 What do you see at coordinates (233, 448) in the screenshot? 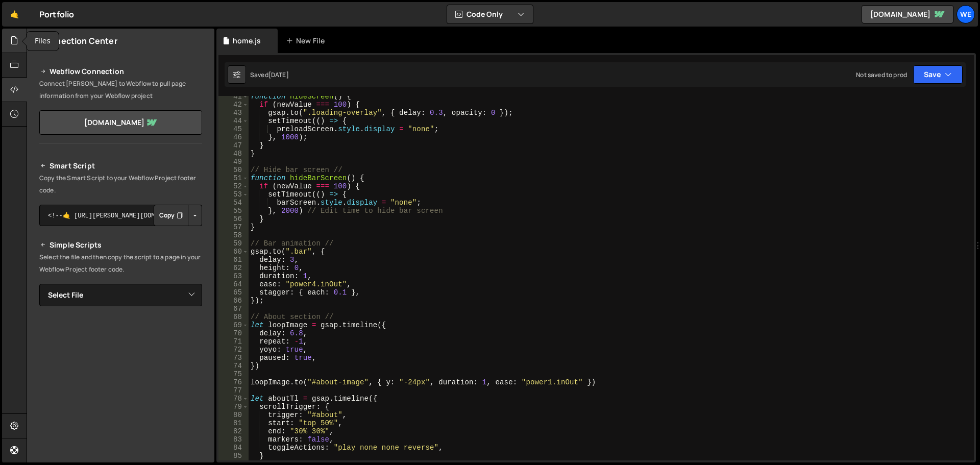
I see `div: 84` at bounding box center [233, 448].